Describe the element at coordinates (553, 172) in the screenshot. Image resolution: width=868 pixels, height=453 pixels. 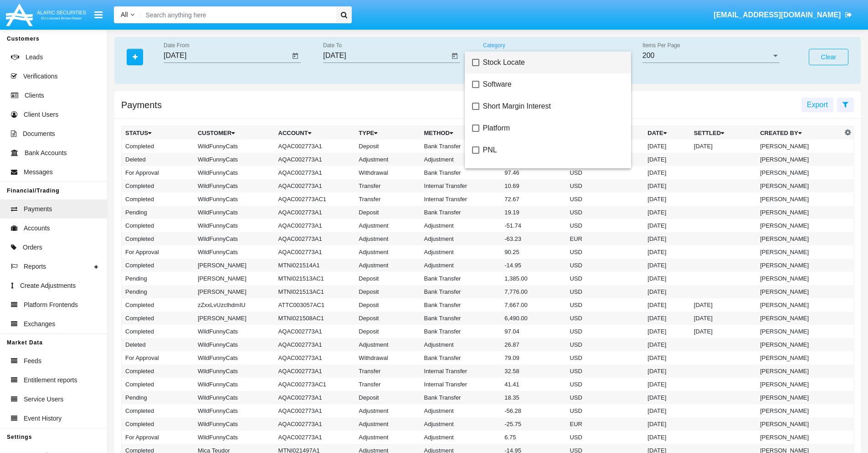
I see `span: Overnight Borrow` at that location.